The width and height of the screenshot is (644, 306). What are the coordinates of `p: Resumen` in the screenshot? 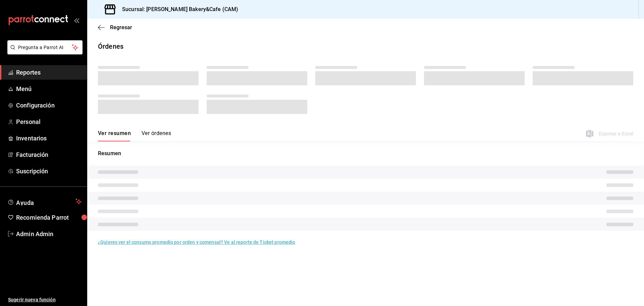 It's located at (366, 153).